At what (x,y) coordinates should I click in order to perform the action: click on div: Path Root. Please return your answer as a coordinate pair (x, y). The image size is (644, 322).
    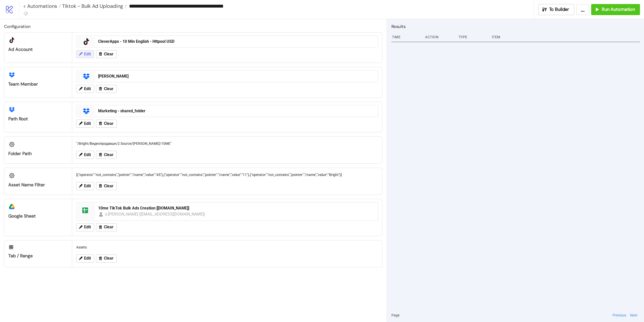
    Looking at the image, I should click on (38, 119).